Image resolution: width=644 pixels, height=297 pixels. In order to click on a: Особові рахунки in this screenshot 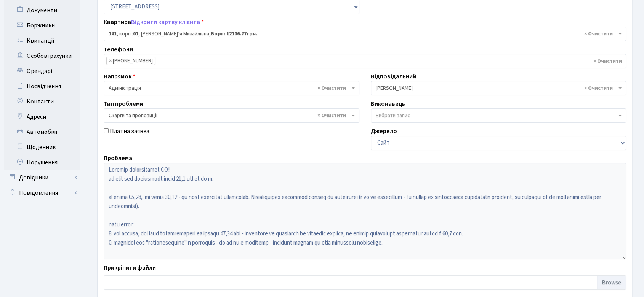, I will do `click(42, 56)`.